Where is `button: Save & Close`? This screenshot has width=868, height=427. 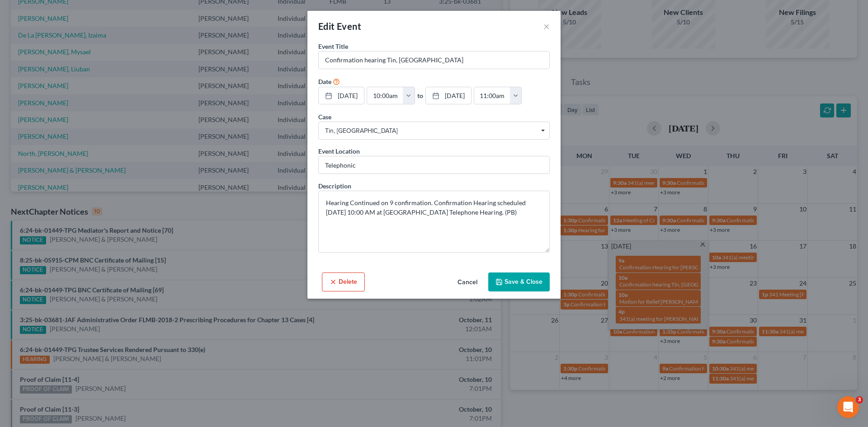 button: Save & Close is located at coordinates (519, 282).